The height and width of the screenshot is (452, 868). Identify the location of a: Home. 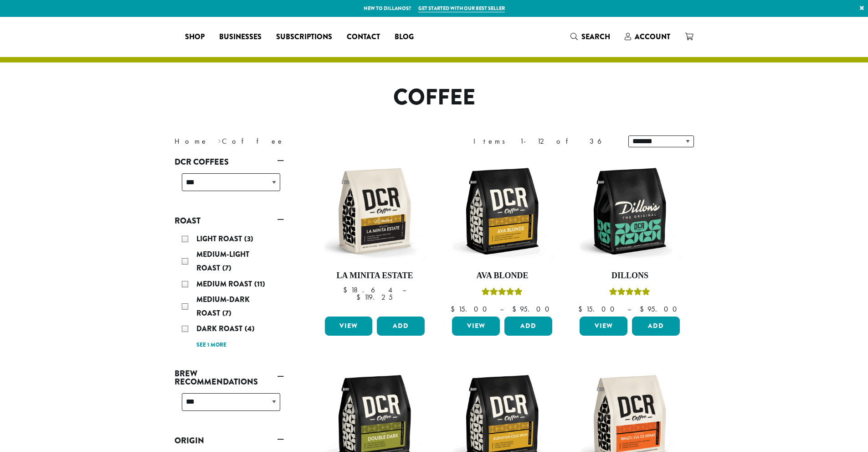
(191, 141).